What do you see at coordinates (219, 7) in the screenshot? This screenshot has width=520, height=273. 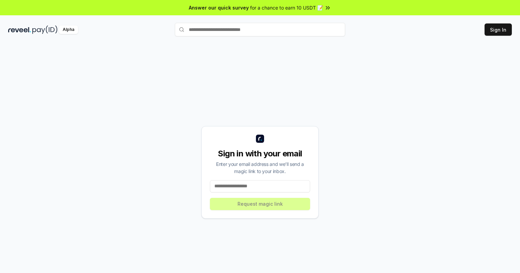 I see `span: Answer our quick survey` at bounding box center [219, 7].